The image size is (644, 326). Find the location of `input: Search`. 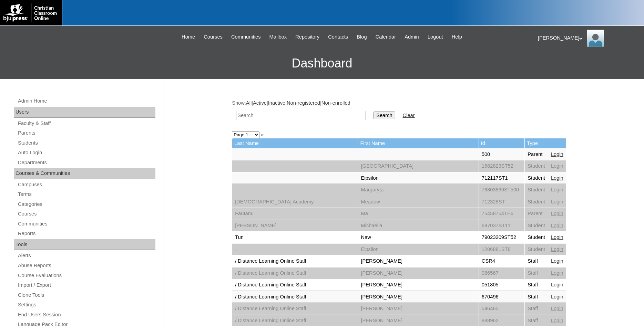

input: Search is located at coordinates (301, 115).